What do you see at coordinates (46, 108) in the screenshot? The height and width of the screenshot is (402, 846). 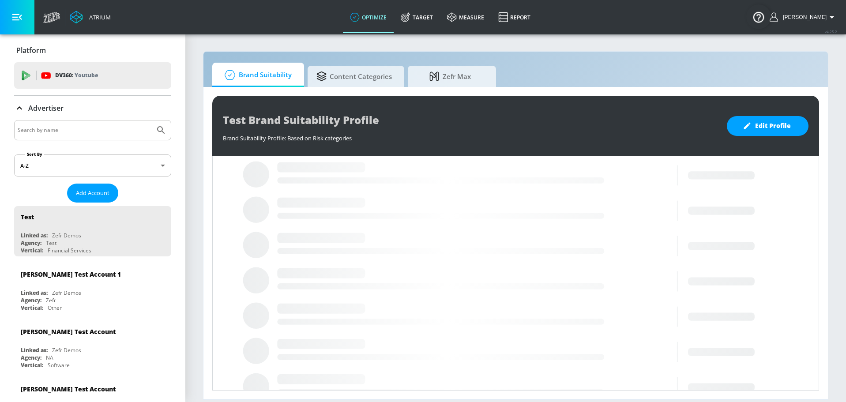 I see `p: Advertiser` at bounding box center [46, 108].